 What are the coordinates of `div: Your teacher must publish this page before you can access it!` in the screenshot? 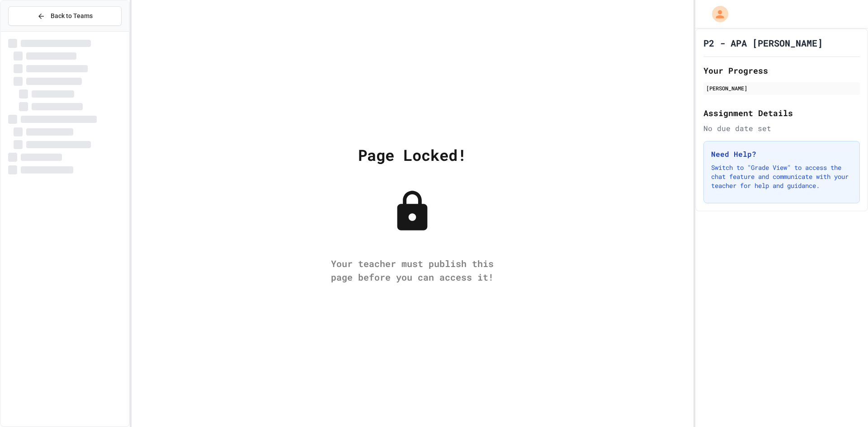 It's located at (412, 271).